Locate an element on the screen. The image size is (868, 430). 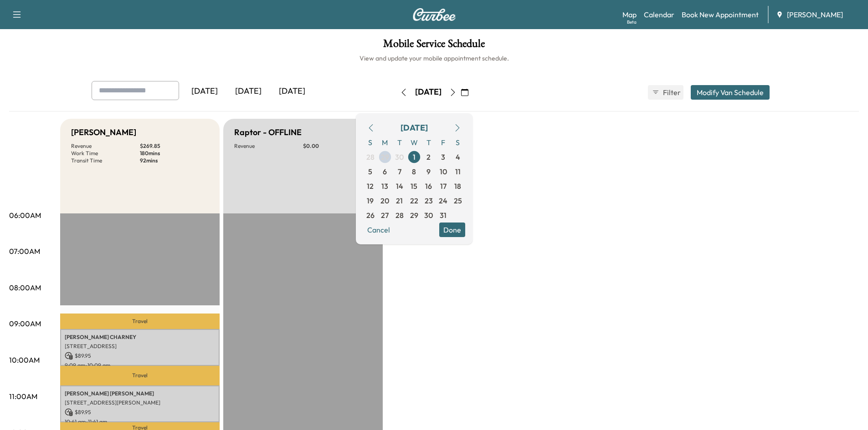
button: Done is located at coordinates (452, 230).